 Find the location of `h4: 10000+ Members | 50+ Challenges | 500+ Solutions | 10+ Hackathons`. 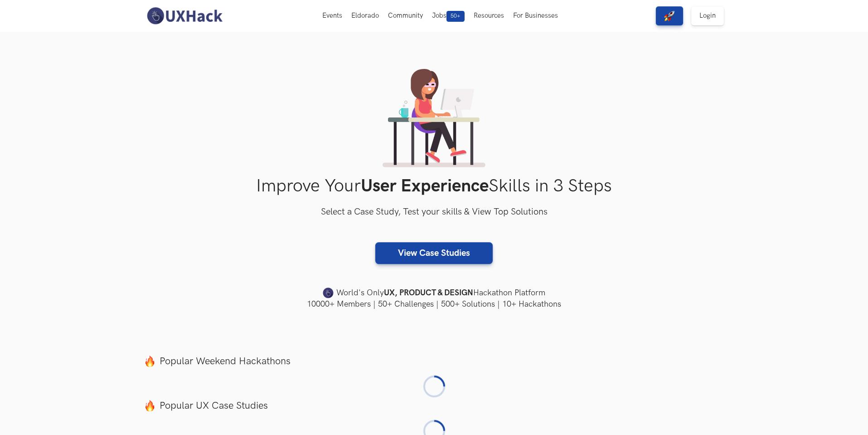

h4: 10000+ Members | 50+ Challenges | 500+ Solutions | 10+ Hackathons is located at coordinates (434, 304).